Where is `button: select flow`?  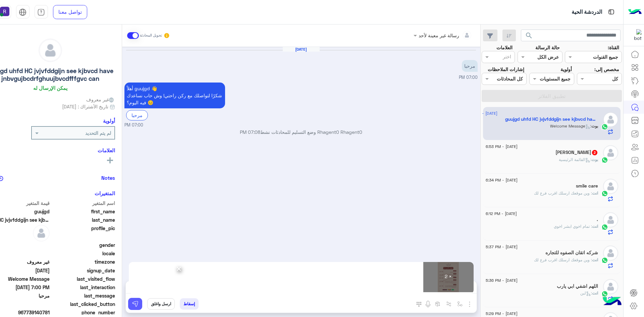 button: select flow is located at coordinates (460, 303).